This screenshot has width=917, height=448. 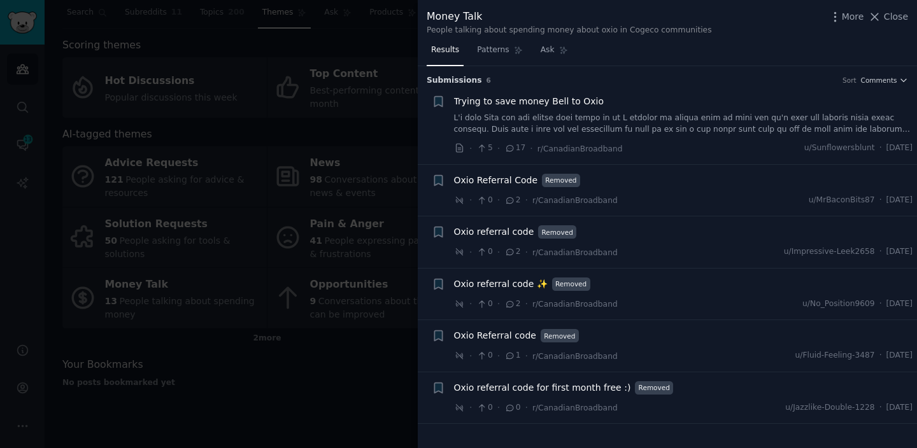 I want to click on span: 6, so click(x=489, y=80).